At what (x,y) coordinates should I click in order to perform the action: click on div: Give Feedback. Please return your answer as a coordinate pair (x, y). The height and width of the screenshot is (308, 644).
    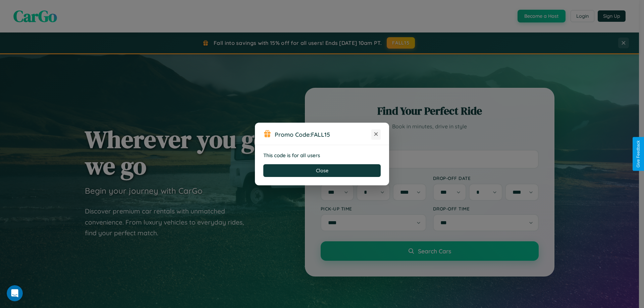
    Looking at the image, I should click on (638, 154).